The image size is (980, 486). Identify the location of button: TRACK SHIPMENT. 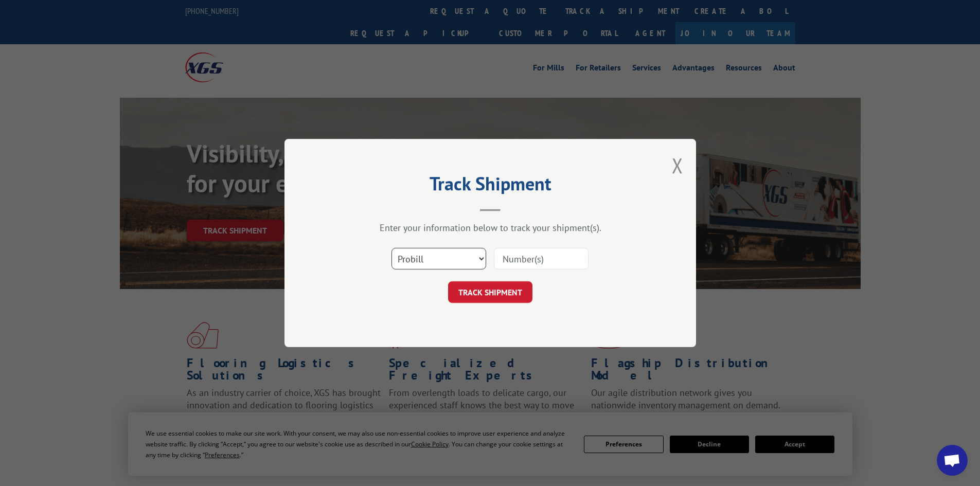
(490, 292).